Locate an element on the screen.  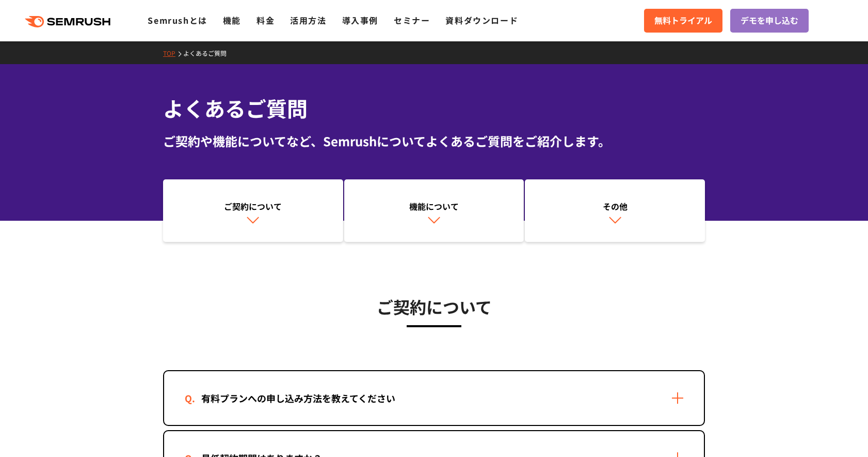
div: その他 is located at coordinates (615, 206).